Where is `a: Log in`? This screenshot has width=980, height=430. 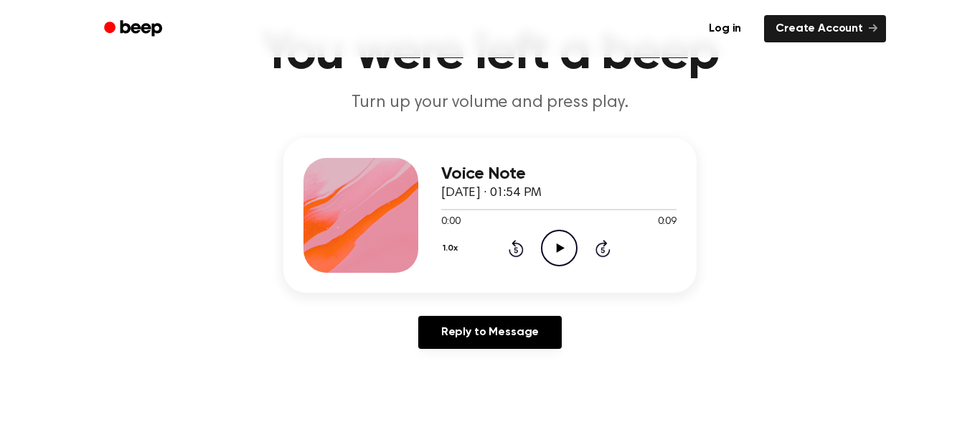 a: Log in is located at coordinates (725, 28).